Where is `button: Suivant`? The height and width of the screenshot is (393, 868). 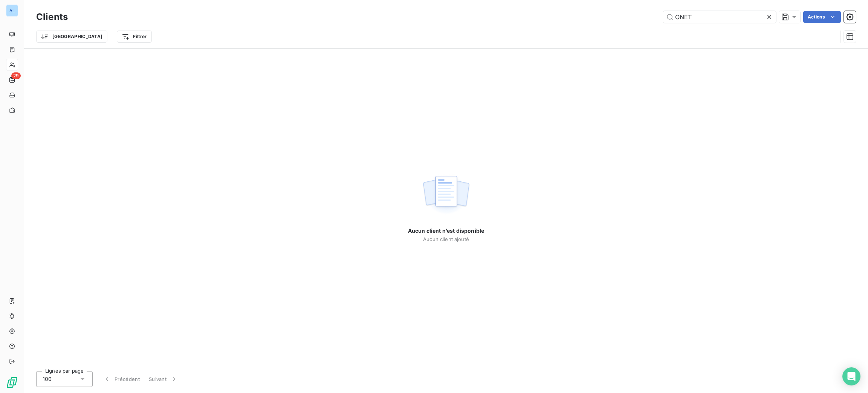 button: Suivant is located at coordinates (163, 379).